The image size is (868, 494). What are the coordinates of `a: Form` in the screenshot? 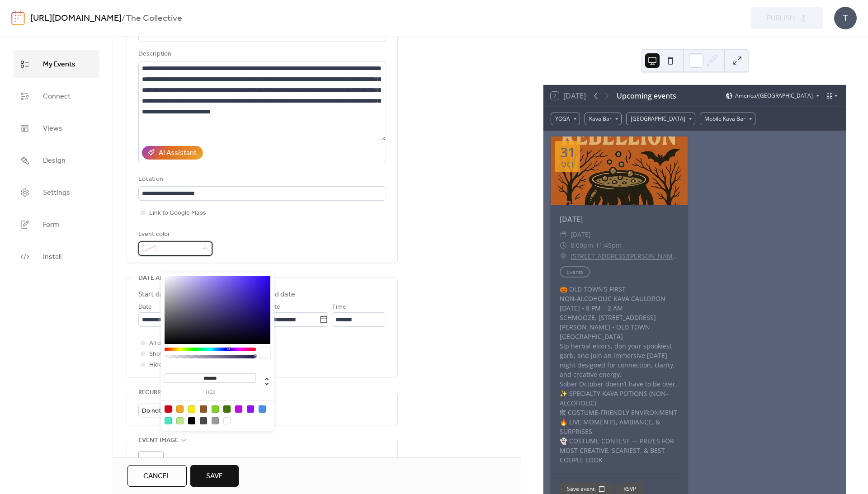 It's located at (56, 224).